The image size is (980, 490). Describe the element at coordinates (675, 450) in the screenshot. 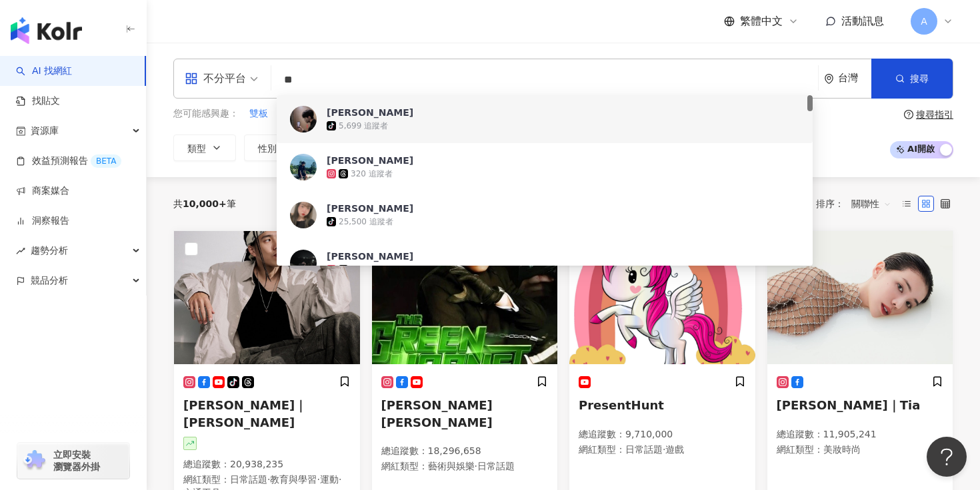

I see `span: 遊戲` at that location.